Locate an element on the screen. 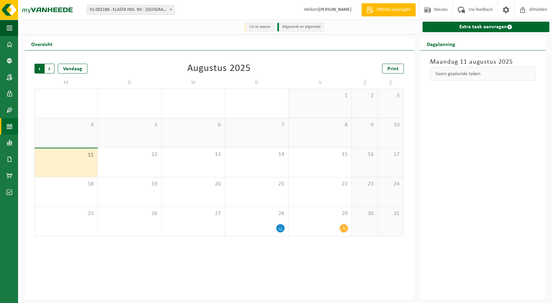 The image size is (552, 303). div: Vandaag is located at coordinates (73, 69).